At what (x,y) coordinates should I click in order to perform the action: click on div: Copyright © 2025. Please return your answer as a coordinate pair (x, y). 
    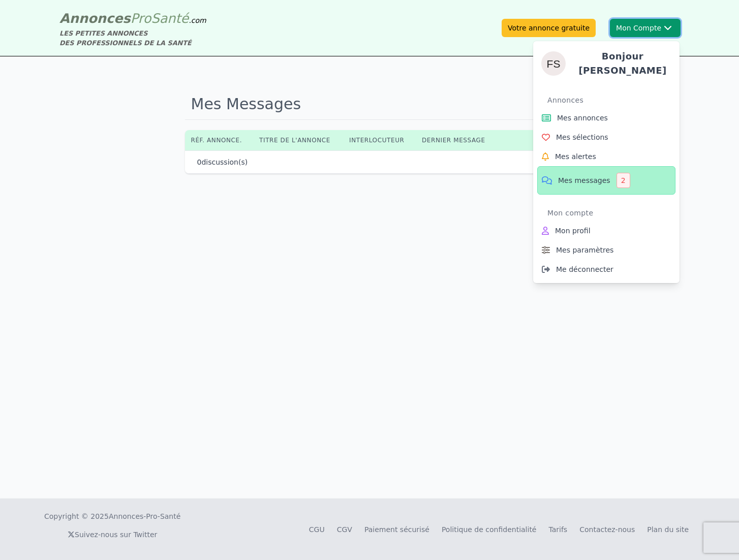
    Looking at the image, I should click on (113, 517).